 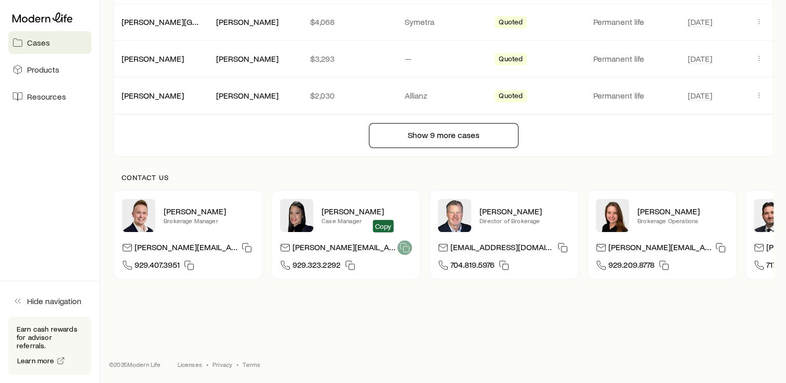 I want to click on p: Contact us, so click(x=443, y=178).